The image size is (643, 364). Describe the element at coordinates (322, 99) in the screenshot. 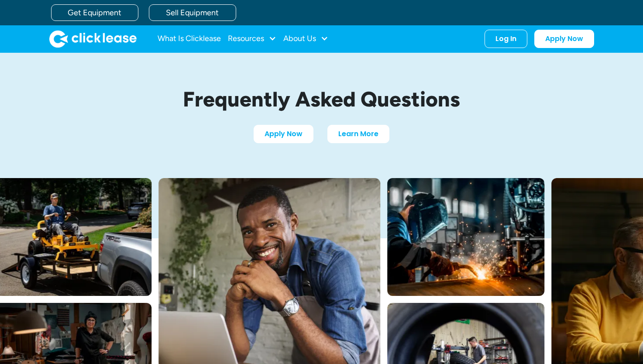

I see `h1: Frequently Asked Questions` at that location.